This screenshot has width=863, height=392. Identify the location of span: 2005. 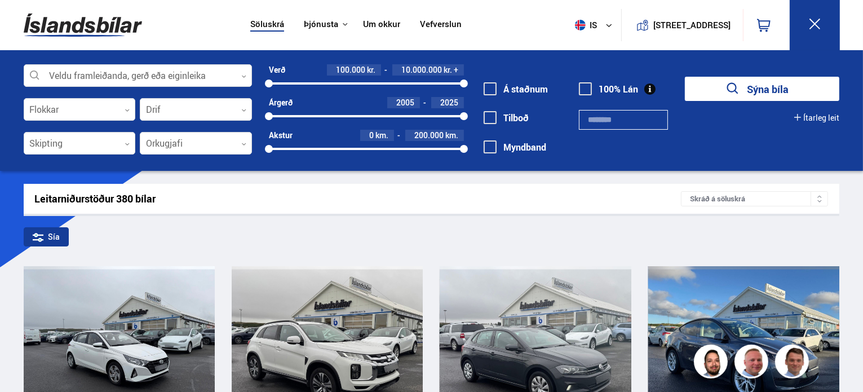
(405, 102).